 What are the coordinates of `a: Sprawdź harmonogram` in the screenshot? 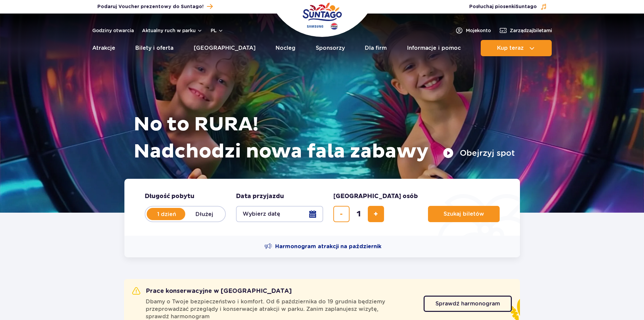 It's located at (468, 303).